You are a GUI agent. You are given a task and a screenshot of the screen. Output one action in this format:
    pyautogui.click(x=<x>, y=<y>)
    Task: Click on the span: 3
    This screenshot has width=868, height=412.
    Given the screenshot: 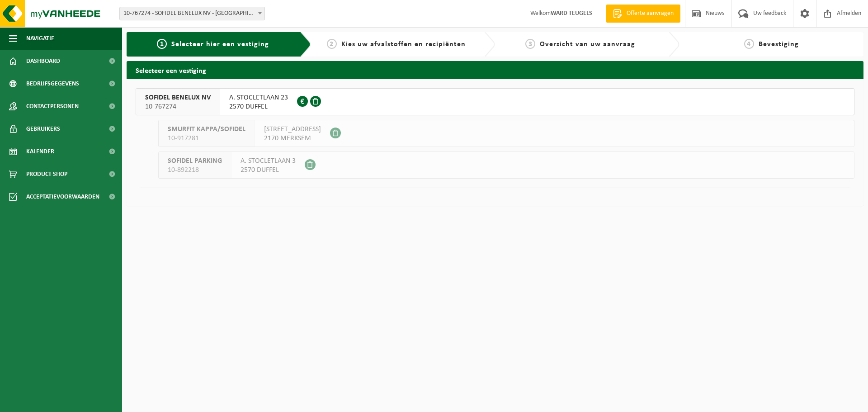 What is the action you would take?
    pyautogui.click(x=530, y=44)
    